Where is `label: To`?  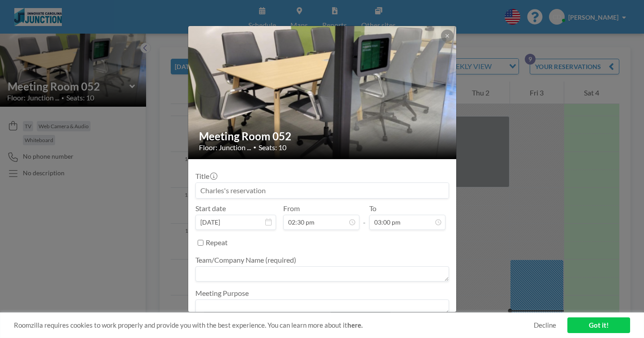
label: To is located at coordinates (373, 208).